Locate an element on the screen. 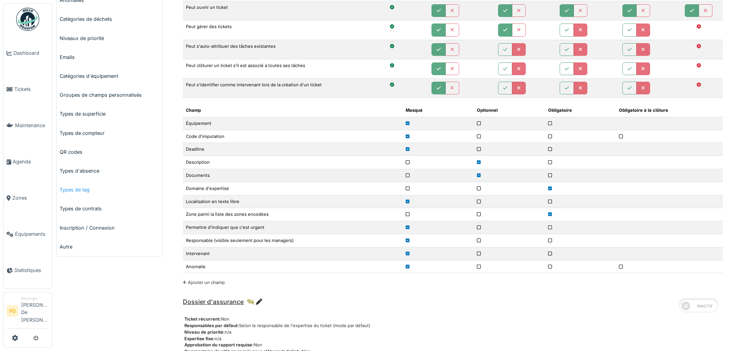 This screenshot has width=739, height=351. span: Niveau de priorité: is located at coordinates (204, 332).